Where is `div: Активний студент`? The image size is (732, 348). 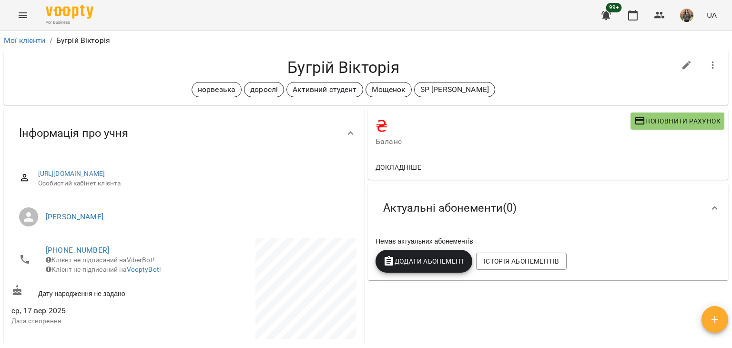
div: Активний студент is located at coordinates (324, 90).